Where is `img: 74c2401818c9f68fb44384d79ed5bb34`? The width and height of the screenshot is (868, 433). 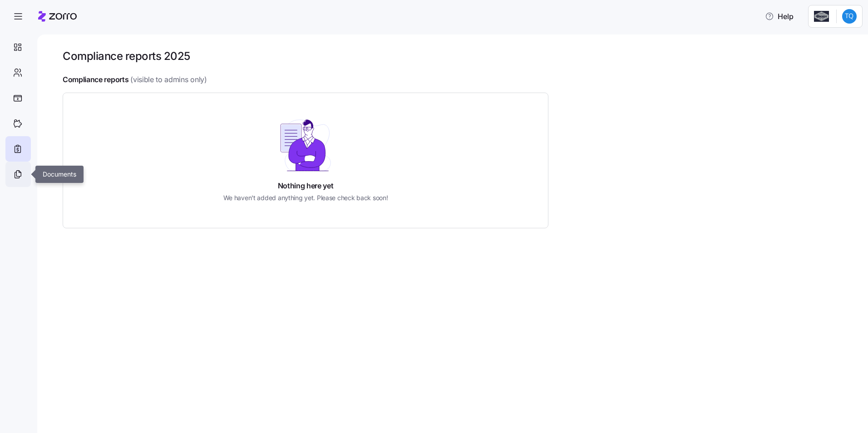
img: 74c2401818c9f68fb44384d79ed5bb34 is located at coordinates (850, 16).